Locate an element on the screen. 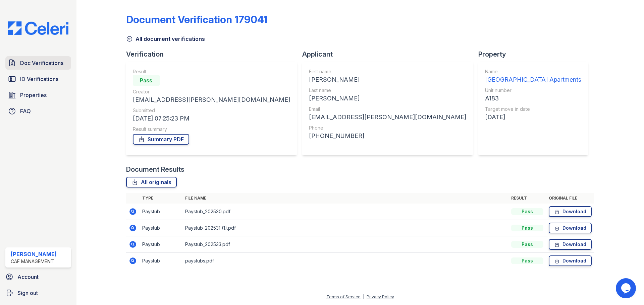 This screenshot has height=305, width=644. th: Type is located at coordinates (161, 199).